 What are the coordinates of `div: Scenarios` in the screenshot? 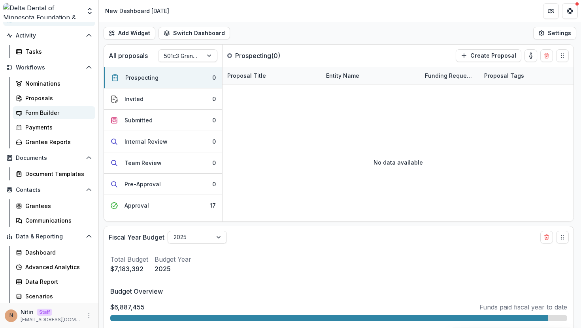 It's located at (57, 296).